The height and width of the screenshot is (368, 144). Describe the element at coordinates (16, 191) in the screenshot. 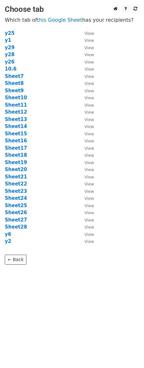

I see `strong: Sheet23` at that location.